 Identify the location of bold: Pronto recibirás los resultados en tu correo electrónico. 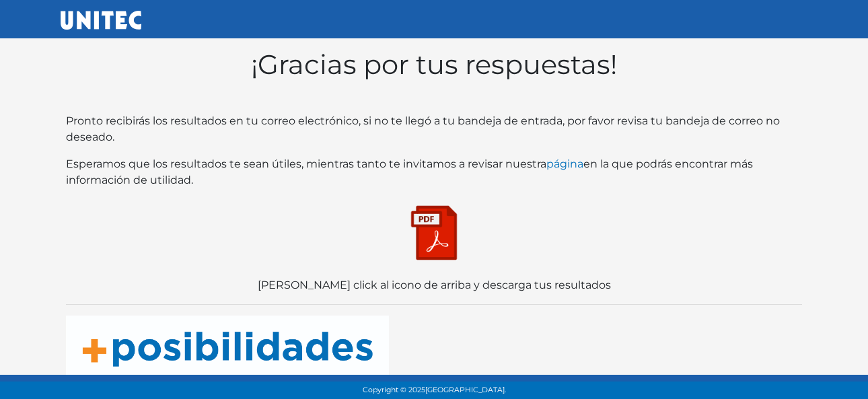
(212, 120).